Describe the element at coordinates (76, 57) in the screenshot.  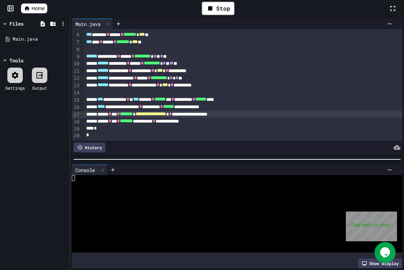
I see `div: 9` at that location.